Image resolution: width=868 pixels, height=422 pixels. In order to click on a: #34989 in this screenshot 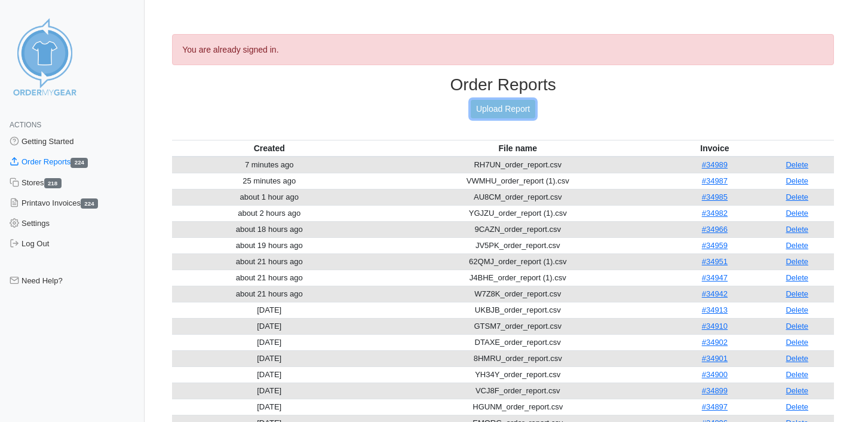, I will do `click(714, 164)`.